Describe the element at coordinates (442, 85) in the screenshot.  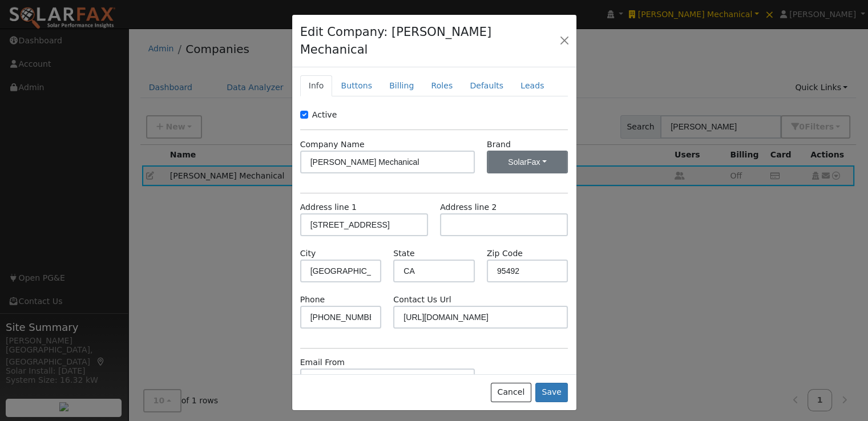
I see `a: Roles` at that location.